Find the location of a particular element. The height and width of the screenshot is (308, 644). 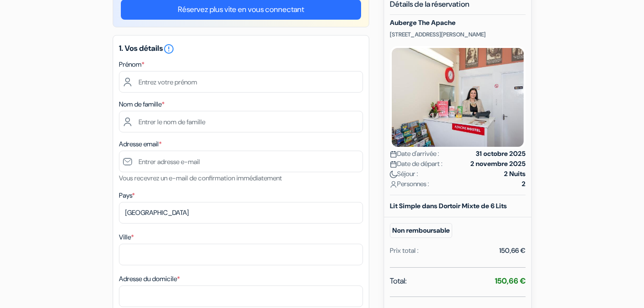

img: moon.svg is located at coordinates (393, 174).